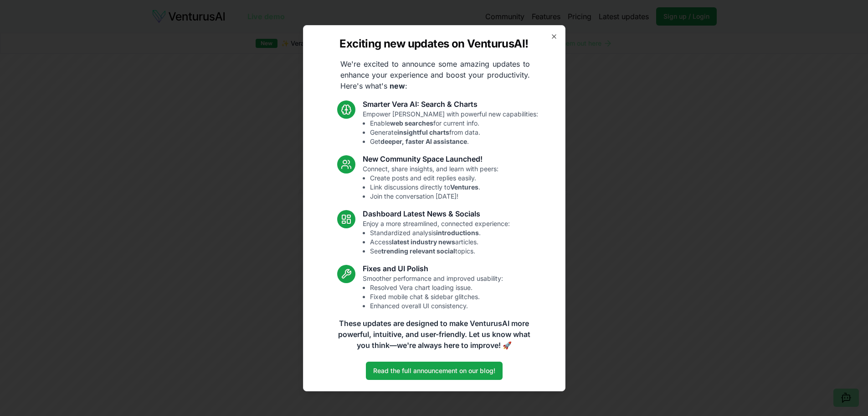  I want to click on h2: Exciting new updates on VenturusAI!, so click(434, 43).